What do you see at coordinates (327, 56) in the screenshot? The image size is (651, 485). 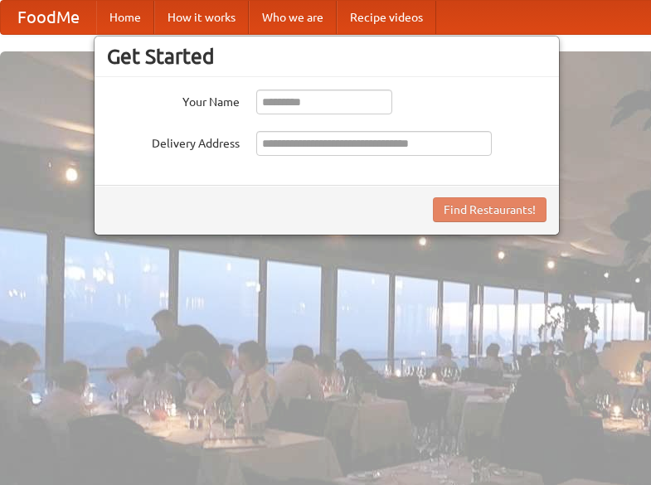 I see `h3: Get Started` at bounding box center [327, 56].